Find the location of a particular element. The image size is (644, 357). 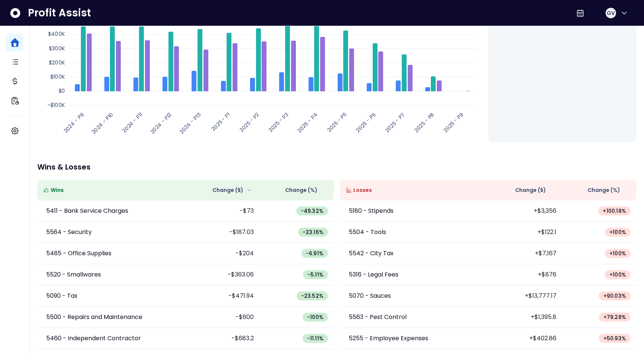

span: + 100.18 % is located at coordinates (614, 211).